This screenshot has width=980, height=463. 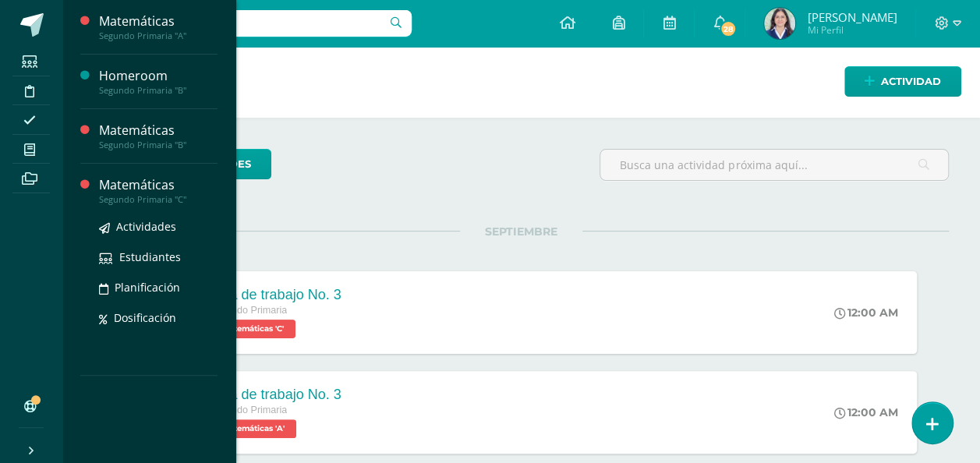 What do you see at coordinates (158, 256) in the screenshot?
I see `a: Estudiantes` at bounding box center [158, 256].